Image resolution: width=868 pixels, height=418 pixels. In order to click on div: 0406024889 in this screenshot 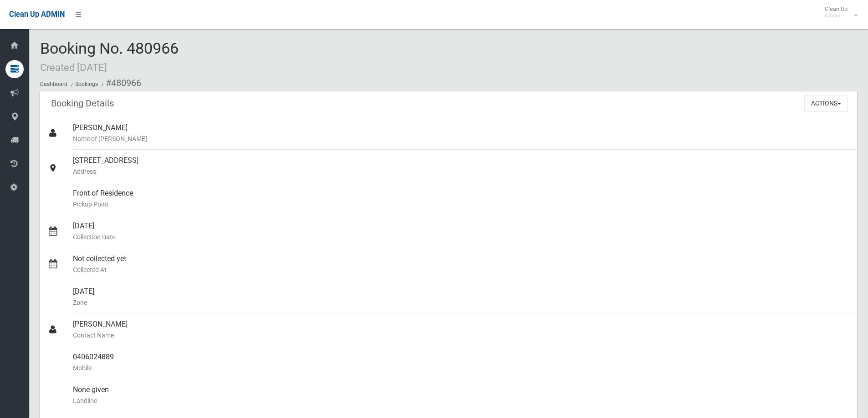, I will do `click(461, 363)`.